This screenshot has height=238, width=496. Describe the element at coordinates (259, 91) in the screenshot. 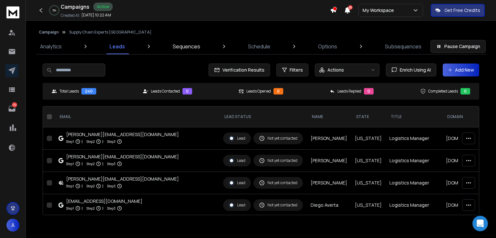

I see `p: Leads Opened` at that location.